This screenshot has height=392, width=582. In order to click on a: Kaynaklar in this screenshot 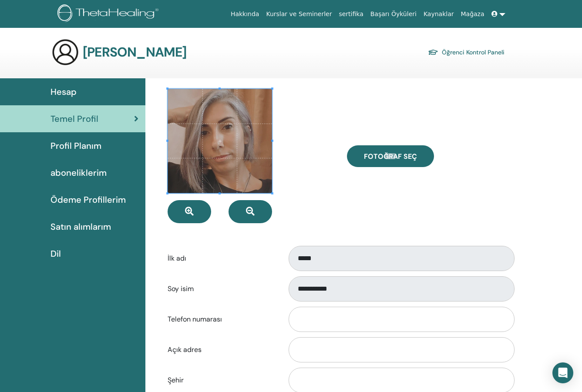, I will do `click(439, 14)`.